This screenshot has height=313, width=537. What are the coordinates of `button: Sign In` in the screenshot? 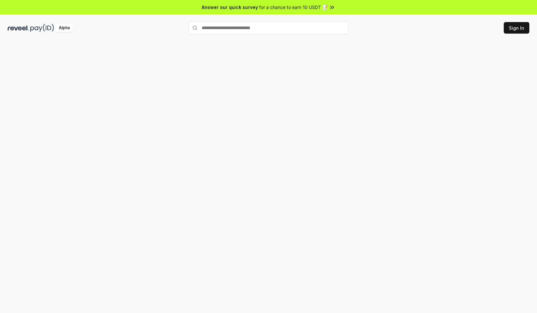 It's located at (517, 28).